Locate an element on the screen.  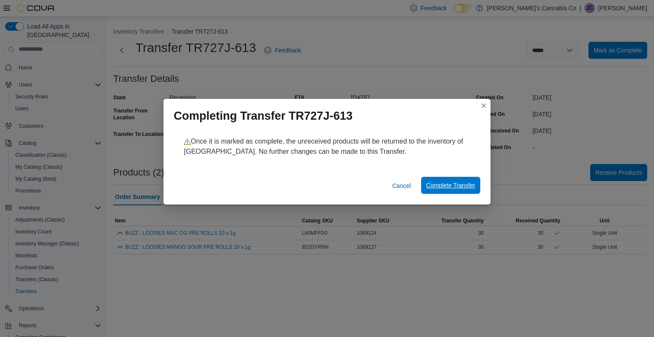
span: Complete Transfer is located at coordinates (451, 185).